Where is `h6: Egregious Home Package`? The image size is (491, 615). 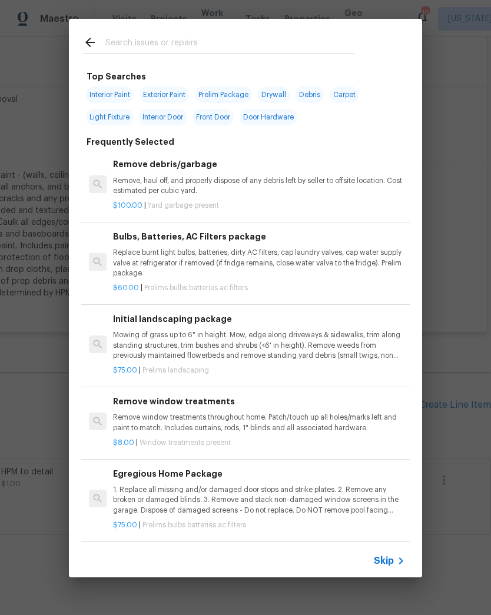
h6: Egregious Home Package is located at coordinates (259, 473).